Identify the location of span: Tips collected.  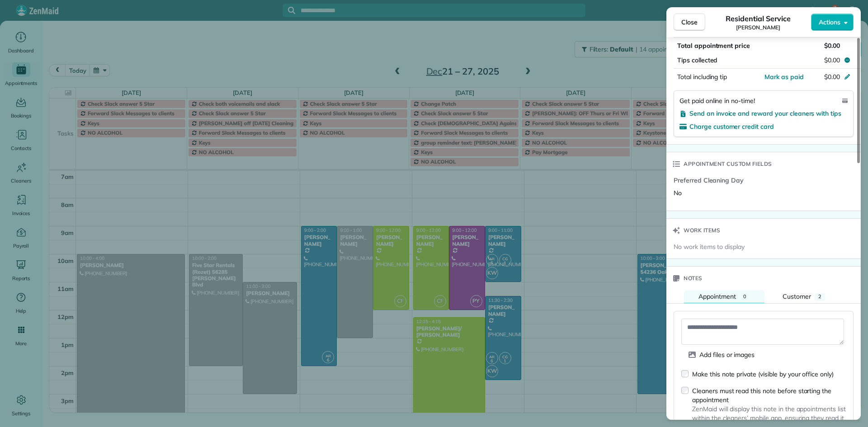
(697, 60).